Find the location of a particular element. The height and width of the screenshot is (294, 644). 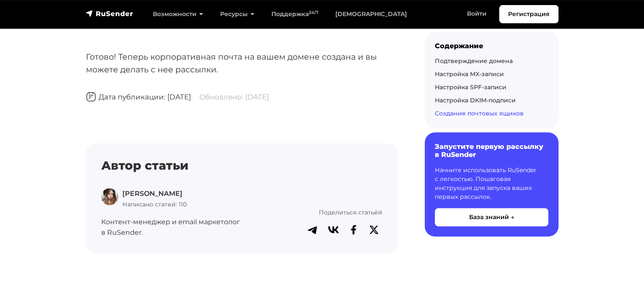

a: Поддержка24/7 is located at coordinates (295, 14).